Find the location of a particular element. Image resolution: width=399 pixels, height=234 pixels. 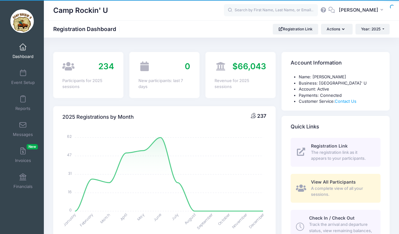

span: Financials is located at coordinates (23, 186).